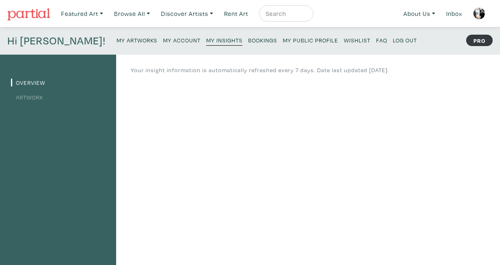 The image size is (500, 265). What do you see at coordinates (236, 13) in the screenshot?
I see `a: Rent Art` at bounding box center [236, 13].